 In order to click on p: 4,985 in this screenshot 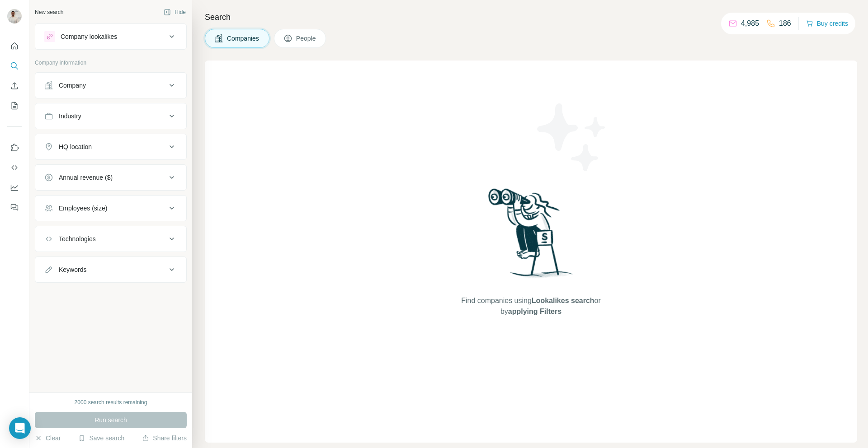, I will do `click(750, 23)`.